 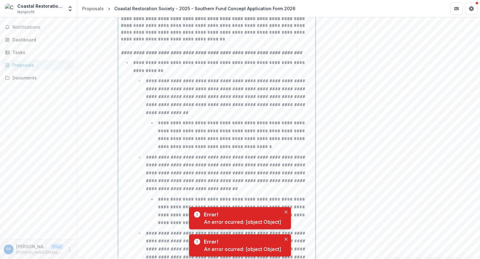 I want to click on div: Documents, so click(x=41, y=77).